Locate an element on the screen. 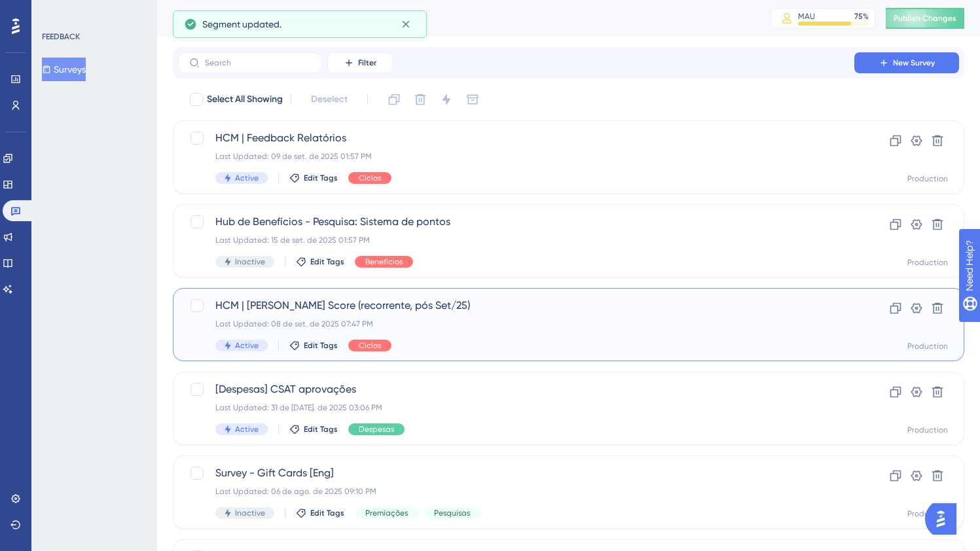  span: HCM | Feedback Relatórios is located at coordinates (516, 138).